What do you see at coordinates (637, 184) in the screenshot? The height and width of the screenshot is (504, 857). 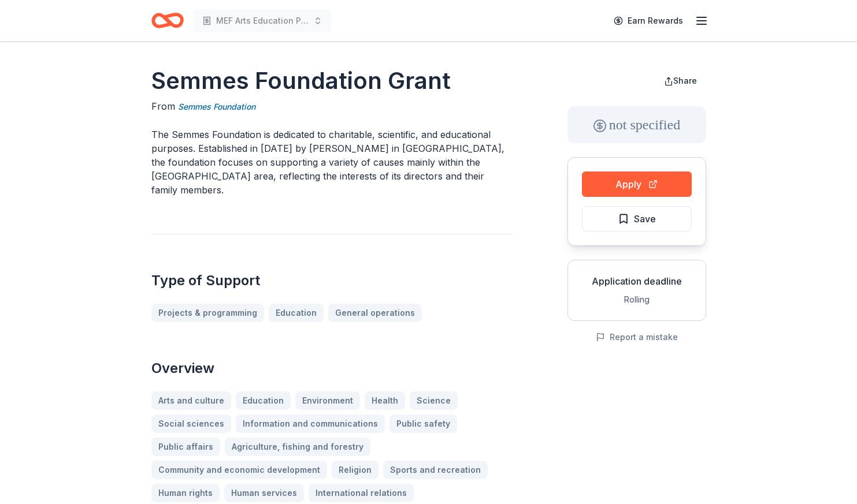 I see `button: Apply` at bounding box center [637, 184].